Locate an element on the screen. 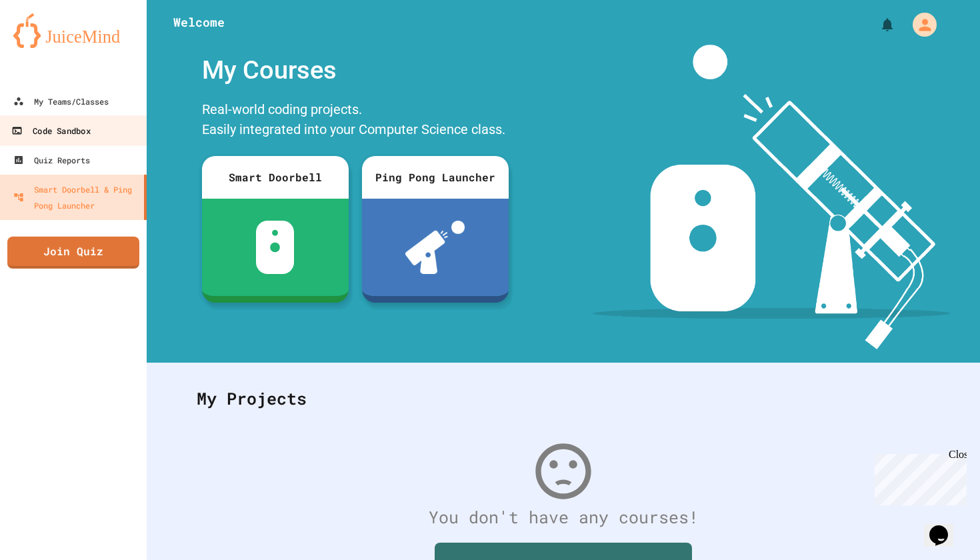 The width and height of the screenshot is (980, 560). div: My Account is located at coordinates (920, 25).